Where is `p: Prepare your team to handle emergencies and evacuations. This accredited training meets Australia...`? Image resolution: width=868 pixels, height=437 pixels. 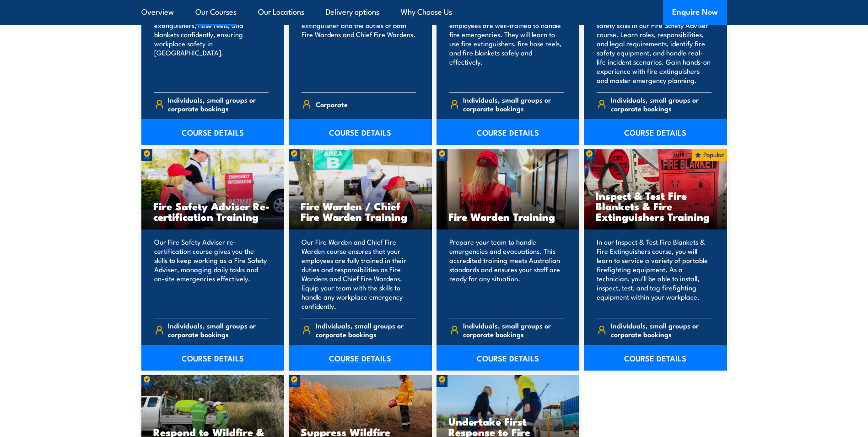
p: Prepare your team to handle emergencies and evacuations. This accredited training meets Australia... is located at coordinates (506, 273).